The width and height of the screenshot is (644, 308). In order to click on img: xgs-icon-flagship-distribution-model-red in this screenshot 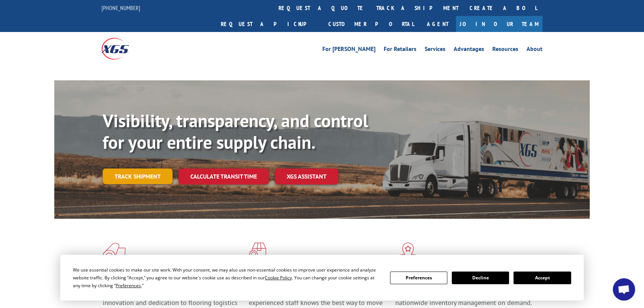, I will do `click(408, 252)`.